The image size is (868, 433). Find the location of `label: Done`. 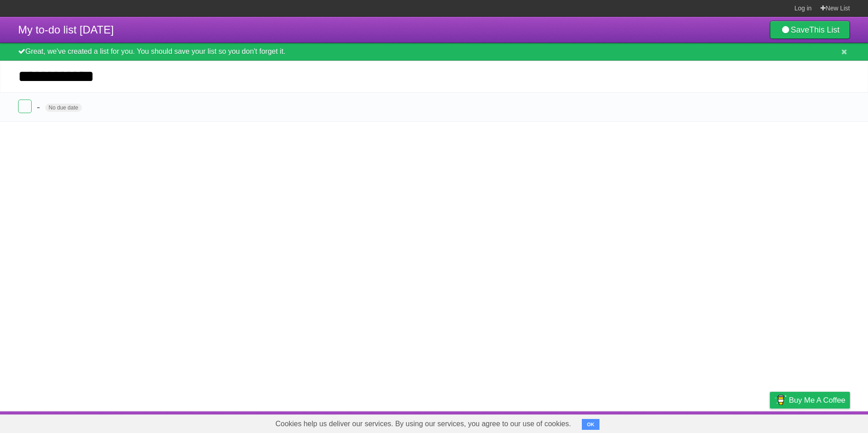

label: Done is located at coordinates (25, 107).